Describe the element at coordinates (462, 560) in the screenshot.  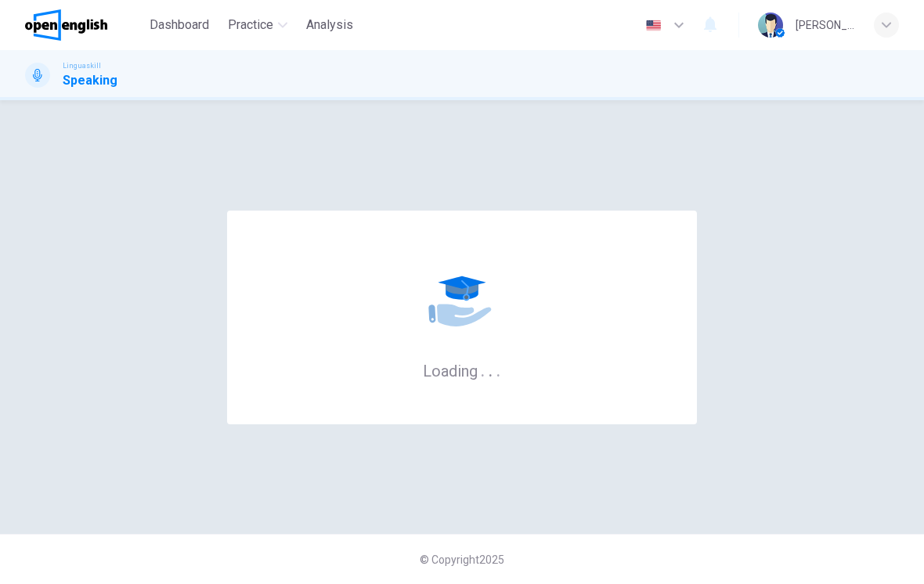
I see `span: © Copyright 2025` at that location.